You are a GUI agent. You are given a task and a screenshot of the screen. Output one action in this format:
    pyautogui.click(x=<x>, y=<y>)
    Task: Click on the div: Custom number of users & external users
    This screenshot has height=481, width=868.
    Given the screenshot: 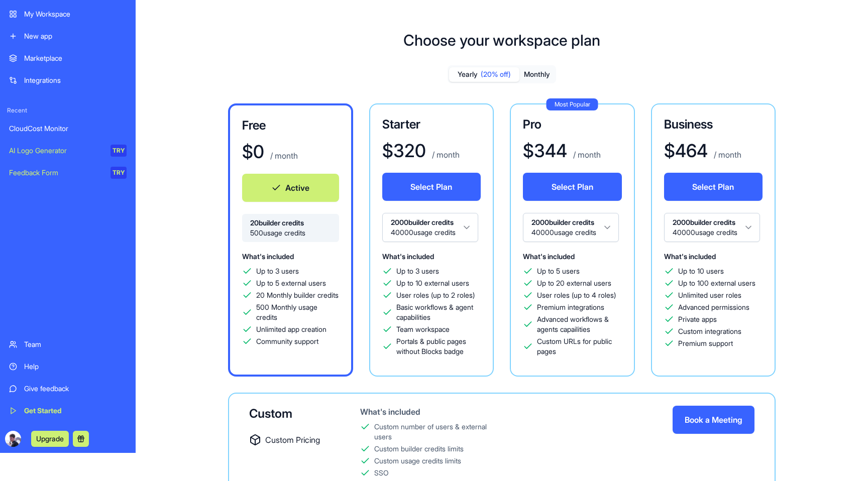 What is the action you would take?
    pyautogui.click(x=437, y=432)
    